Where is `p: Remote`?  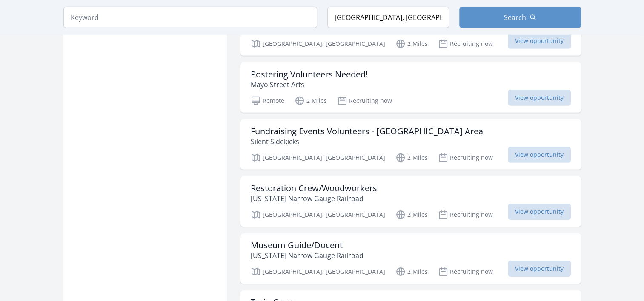
p: Remote is located at coordinates (267, 101).